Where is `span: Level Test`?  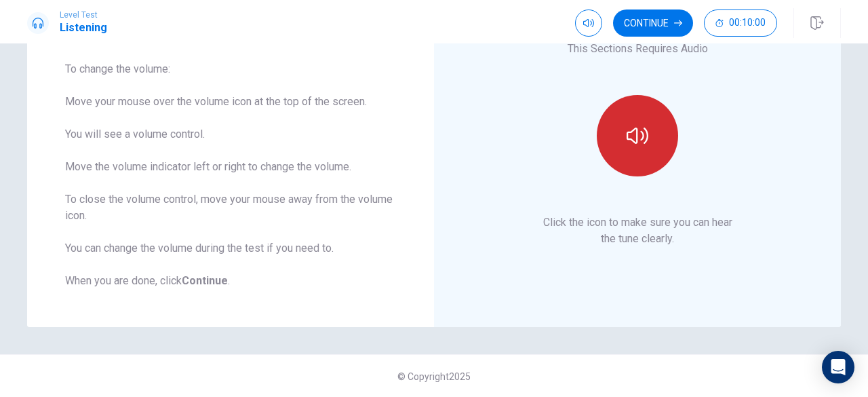
span: Level Test is located at coordinates (84, 15).